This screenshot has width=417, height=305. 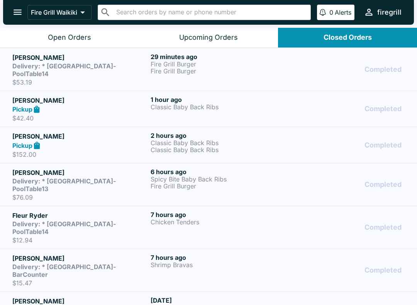 What do you see at coordinates (80, 216) in the screenshot?
I see `h5: Fleur Ryder` at bounding box center [80, 216].